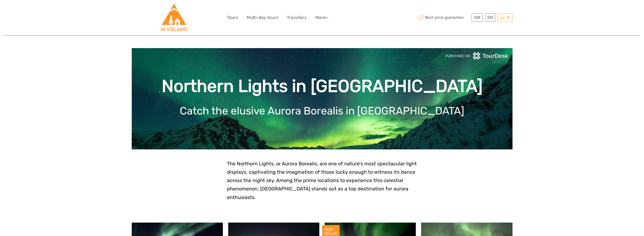  What do you see at coordinates (262, 18) in the screenshot?
I see `a: Multi-day tours` at bounding box center [262, 18].